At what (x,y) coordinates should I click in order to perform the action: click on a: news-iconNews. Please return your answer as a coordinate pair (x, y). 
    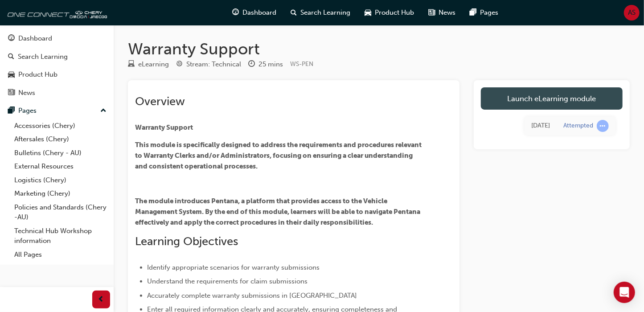
    Looking at the image, I should click on (442, 12).